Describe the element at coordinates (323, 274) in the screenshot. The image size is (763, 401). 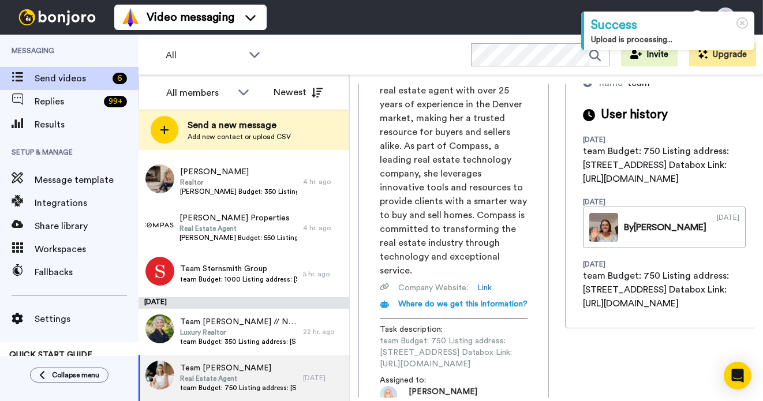
I see `div: 5 hr. ago` at that location.